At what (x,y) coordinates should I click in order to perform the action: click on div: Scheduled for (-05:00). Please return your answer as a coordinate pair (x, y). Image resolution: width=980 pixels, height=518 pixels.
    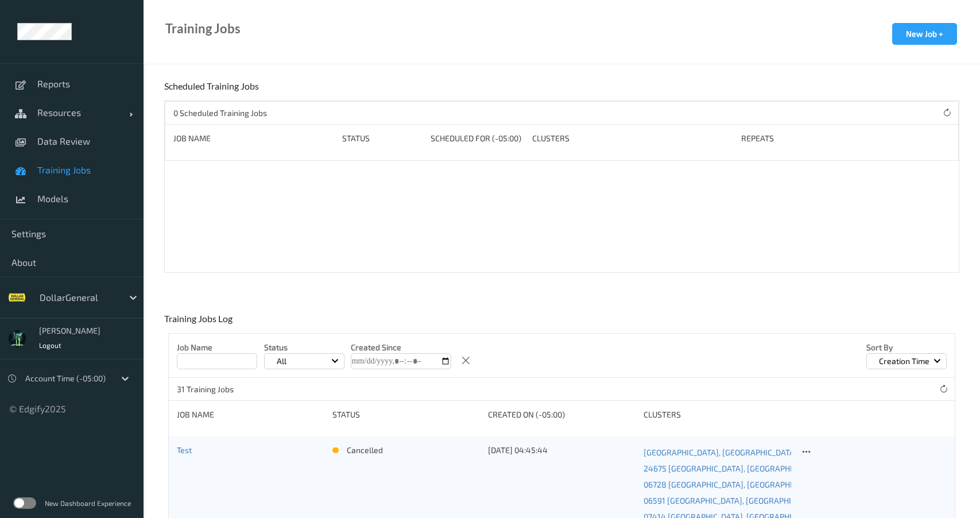
    Looking at the image, I should click on (478, 139).